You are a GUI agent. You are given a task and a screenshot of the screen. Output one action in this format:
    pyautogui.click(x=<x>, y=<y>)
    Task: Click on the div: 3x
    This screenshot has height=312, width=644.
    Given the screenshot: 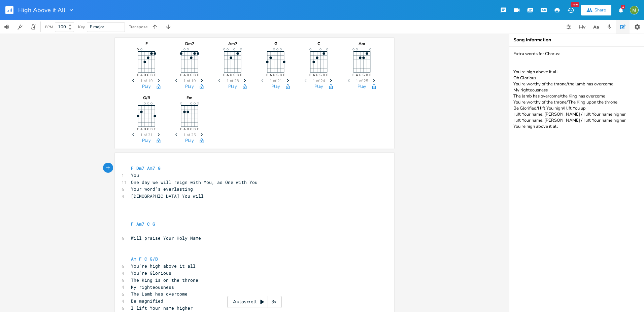 What is the action you would take?
    pyautogui.click(x=274, y=303)
    